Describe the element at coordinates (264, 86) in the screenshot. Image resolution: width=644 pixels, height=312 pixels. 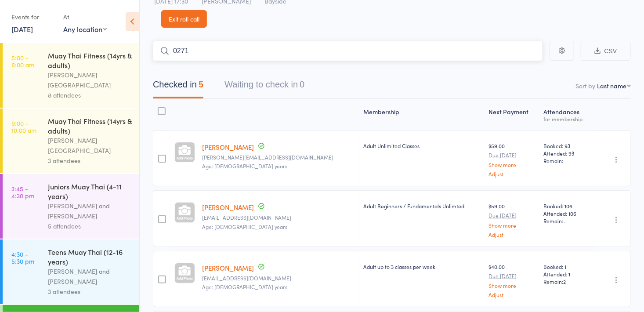
I see `button: Waiting to check in0` at that location.